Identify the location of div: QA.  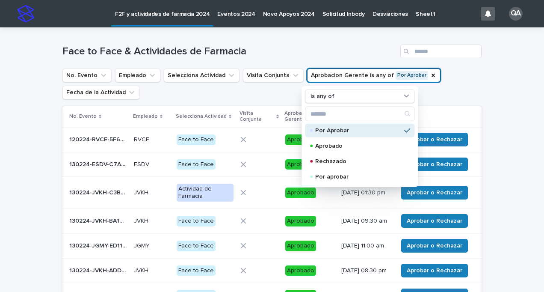
(516, 14).